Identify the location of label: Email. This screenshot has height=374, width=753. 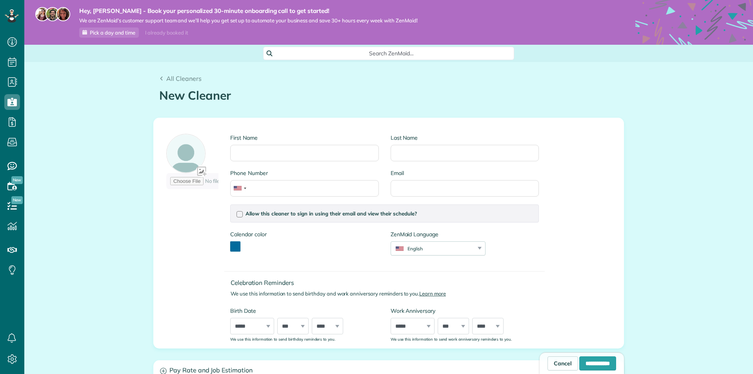
(465, 173).